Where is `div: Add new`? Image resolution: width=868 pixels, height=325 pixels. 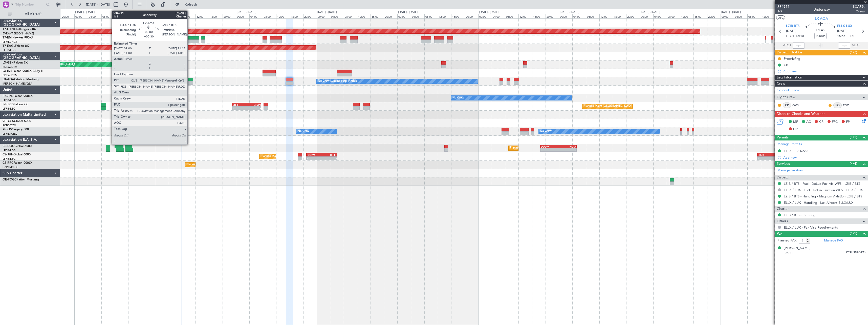
div: Add new is located at coordinates (825, 71).